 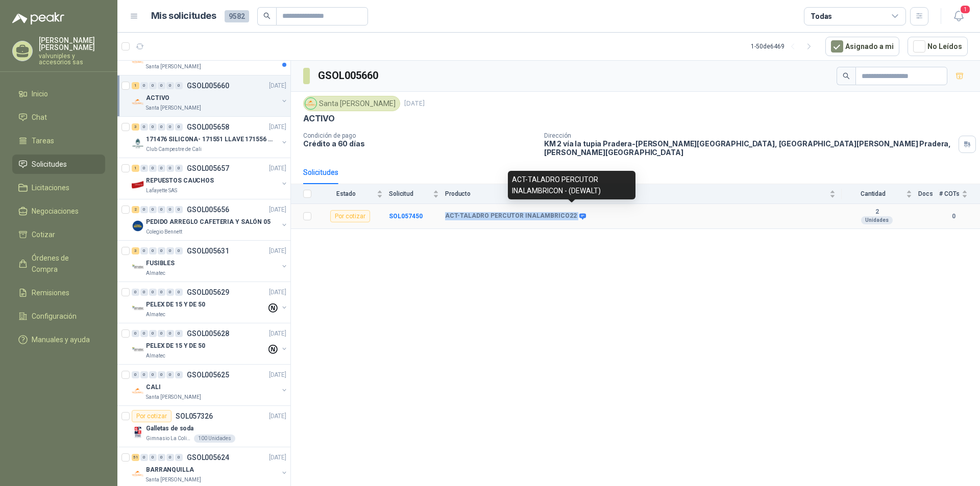 I want to click on div: 3, so click(x=135, y=127).